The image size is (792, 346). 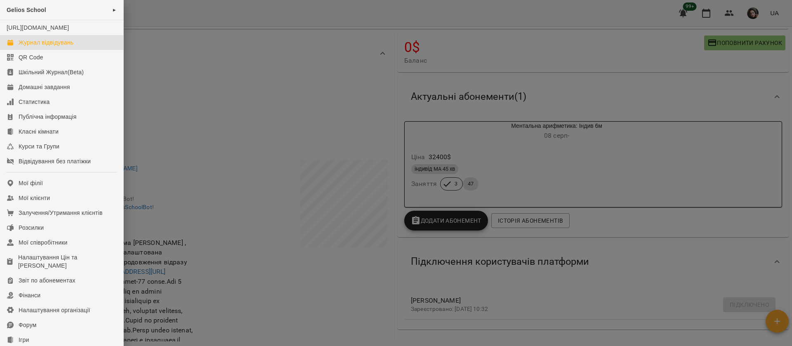 What do you see at coordinates (61, 213) in the screenshot?
I see `div: Залучення/Утримання клієнтів` at bounding box center [61, 213].